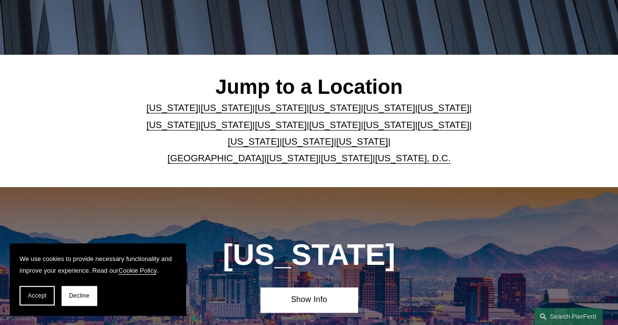 The image size is (618, 325). I want to click on p: We use cookies to provide necessary functionality and improve your experience. Read our ., so click(98, 264).